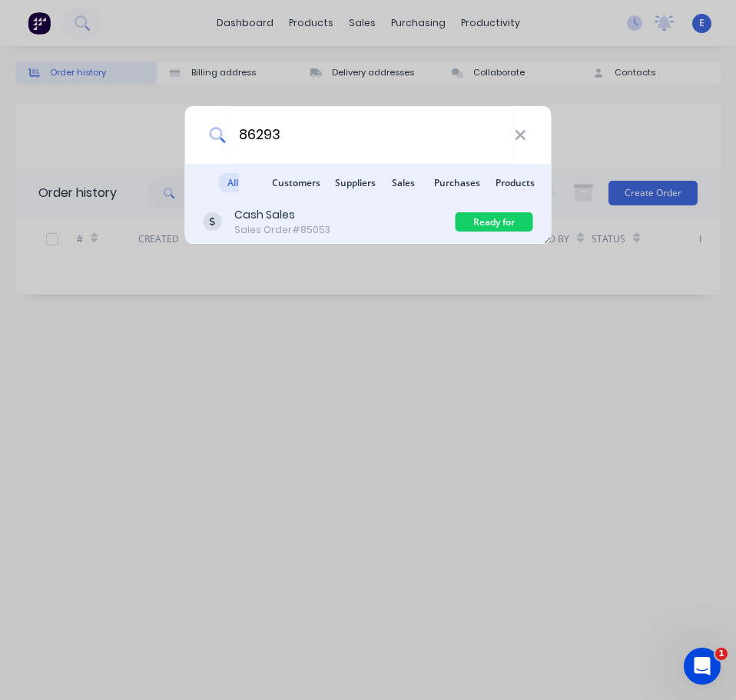 This screenshot has height=700, width=736. I want to click on div: Ready for Delivery, so click(494, 221).